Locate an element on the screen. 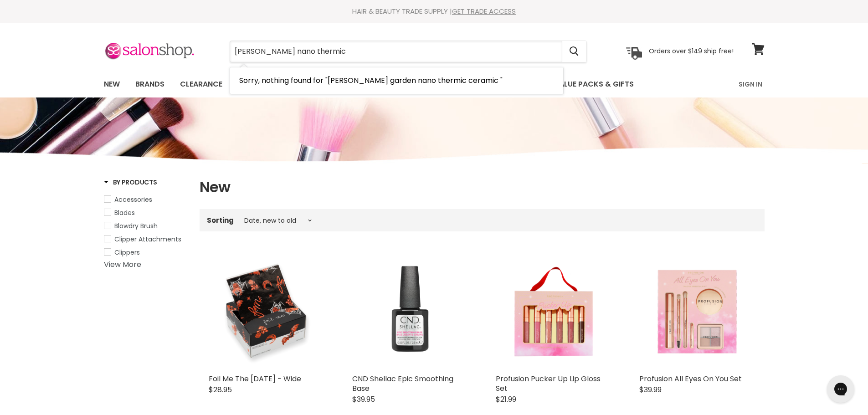 The height and width of the screenshot is (415, 868). span: By Products is located at coordinates (131, 182).